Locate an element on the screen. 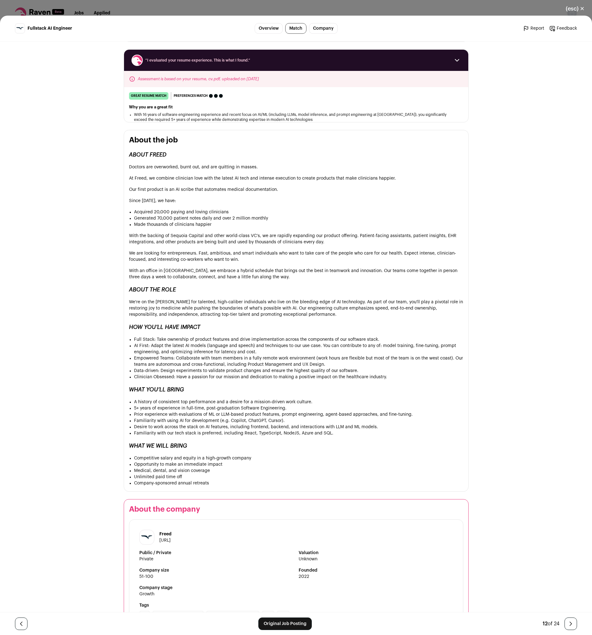 Image resolution: width=592 pixels, height=635 pixels. span: Unknown is located at coordinates (376, 559).